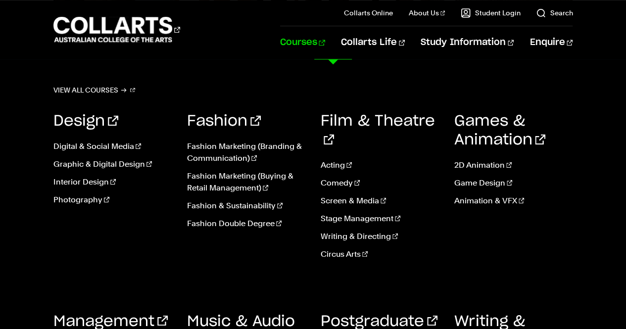  I want to click on a: Stage Management, so click(380, 219).